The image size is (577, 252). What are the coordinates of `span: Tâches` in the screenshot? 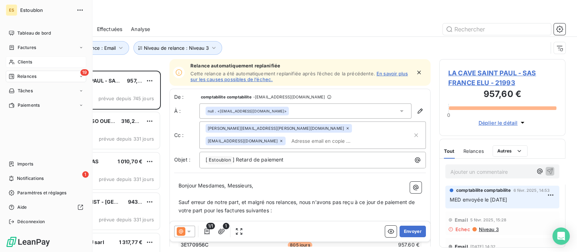 It's located at (25, 91).